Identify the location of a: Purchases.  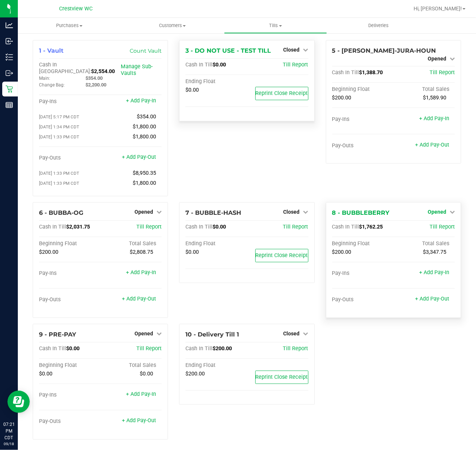
(69, 25).